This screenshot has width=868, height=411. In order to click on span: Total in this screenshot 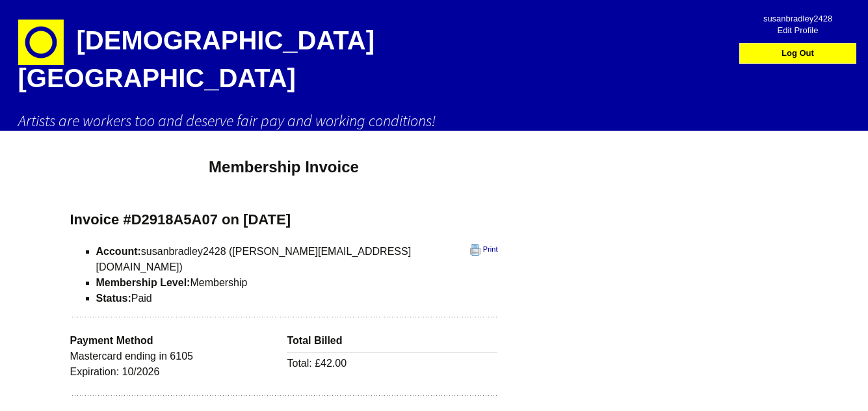, I will do `click(300, 363)`.